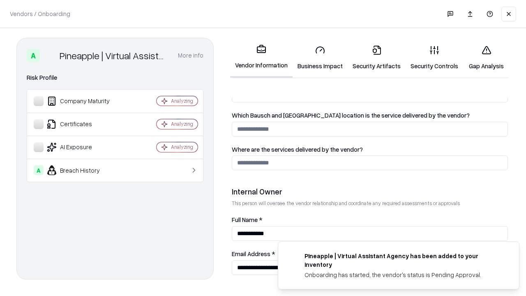 The height and width of the screenshot is (296, 526). What do you see at coordinates (293, 256) in the screenshot?
I see `img: trypineapple.com` at bounding box center [293, 256].